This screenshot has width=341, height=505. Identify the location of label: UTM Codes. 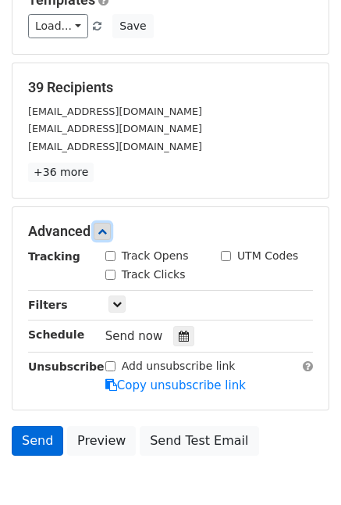
(268, 255).